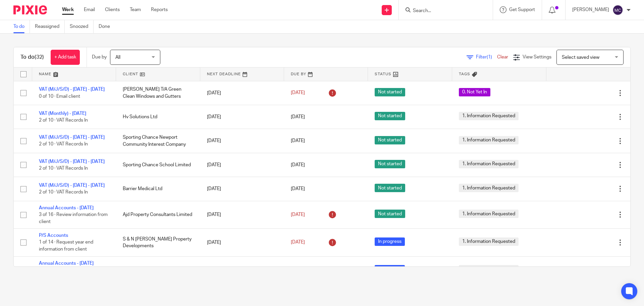 The image size is (644, 306). I want to click on a: Email, so click(89, 10).